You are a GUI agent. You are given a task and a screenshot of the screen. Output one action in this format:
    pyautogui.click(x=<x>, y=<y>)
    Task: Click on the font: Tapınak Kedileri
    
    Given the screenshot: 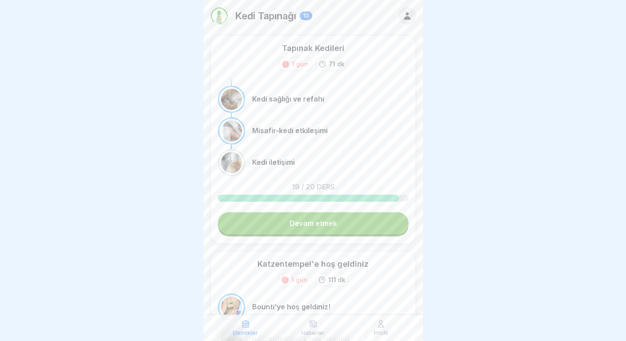 What is the action you would take?
    pyautogui.click(x=313, y=48)
    